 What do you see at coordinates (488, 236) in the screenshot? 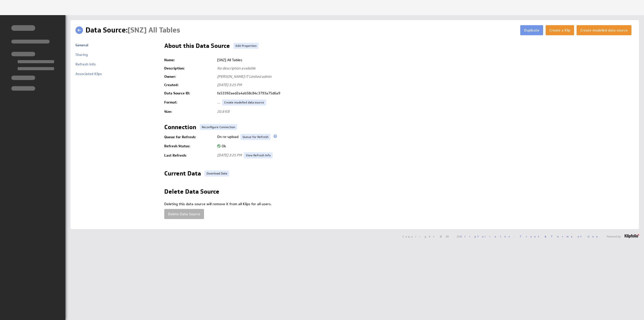
I see `a: Klipfolio Inc.` at bounding box center [488, 236].